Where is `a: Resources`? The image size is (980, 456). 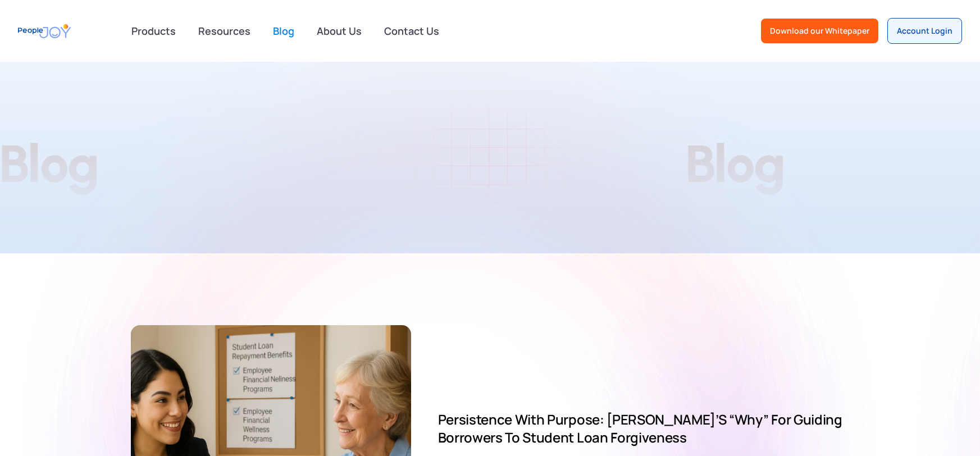 a: Resources is located at coordinates (224, 31).